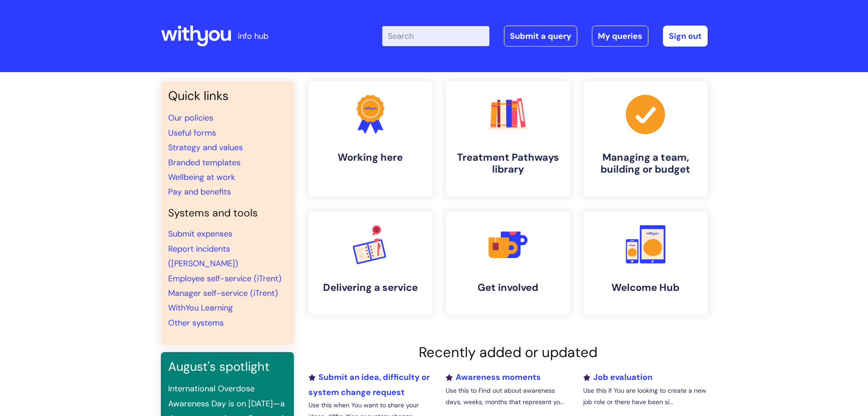  I want to click on a: Welcome Hub, so click(645, 263).